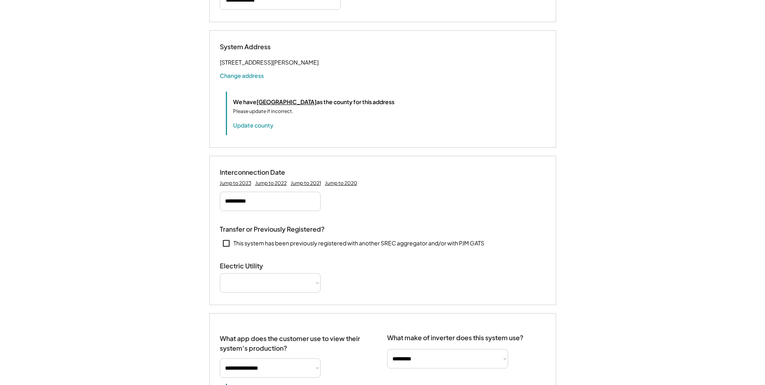  Describe the element at coordinates (314, 102) in the screenshot. I see `div: We have as the county for this address` at that location.